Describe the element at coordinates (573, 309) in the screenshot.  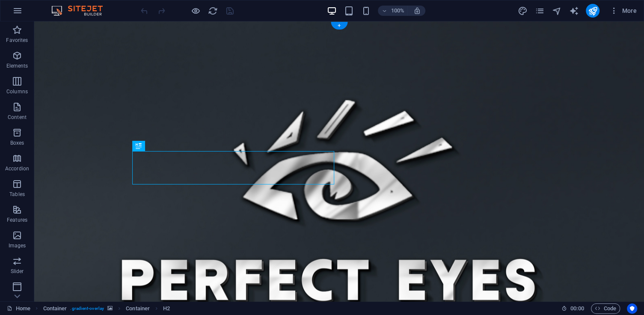
I see `h6: Session time` at that location.